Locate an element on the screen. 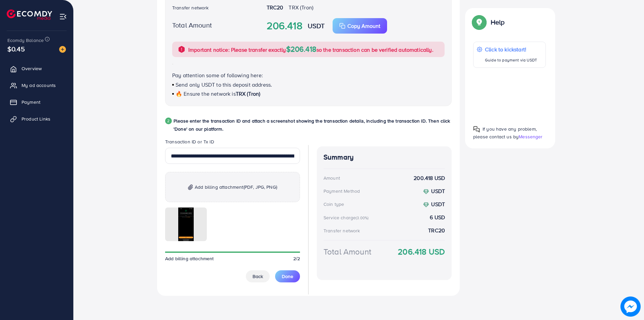 The width and height of the screenshot is (644, 320). a: Product Links is located at coordinates (37, 119).